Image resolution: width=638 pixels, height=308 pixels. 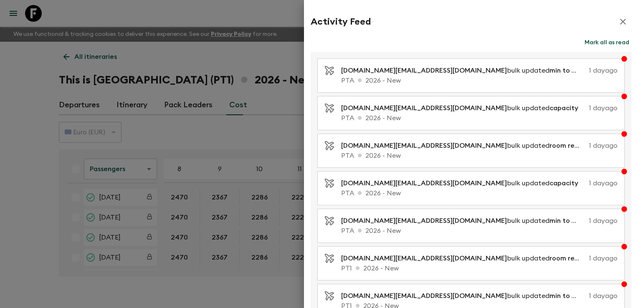 I want to click on button: Mark all as read, so click(x=606, y=43).